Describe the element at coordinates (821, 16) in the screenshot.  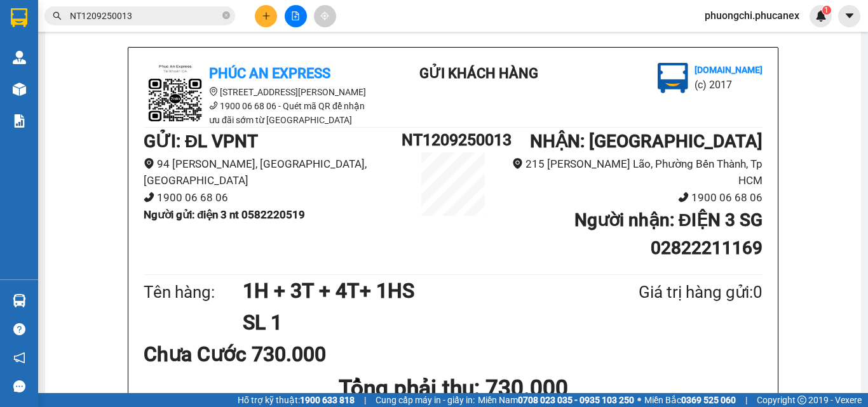
I see `img: icon-new-feature` at that location.